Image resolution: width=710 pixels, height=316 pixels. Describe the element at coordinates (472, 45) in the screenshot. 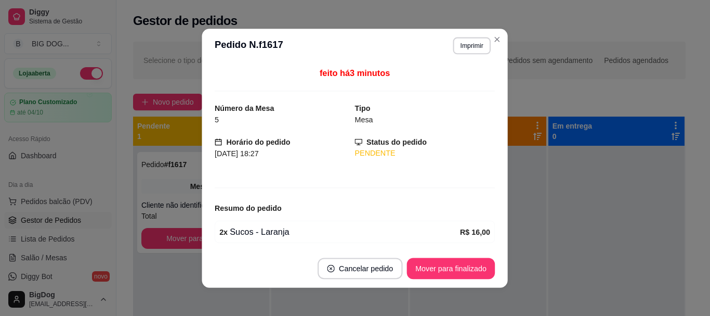

I see `button: Imprimir` at that location.